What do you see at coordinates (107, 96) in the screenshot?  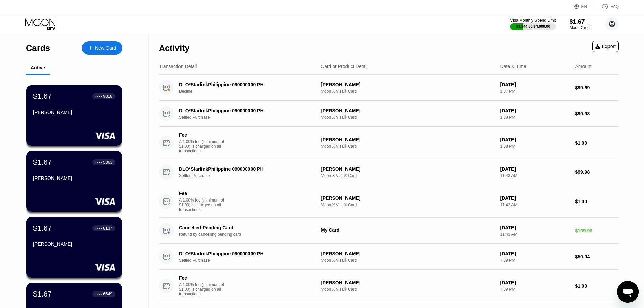 I see `div: 9818` at bounding box center [107, 96].